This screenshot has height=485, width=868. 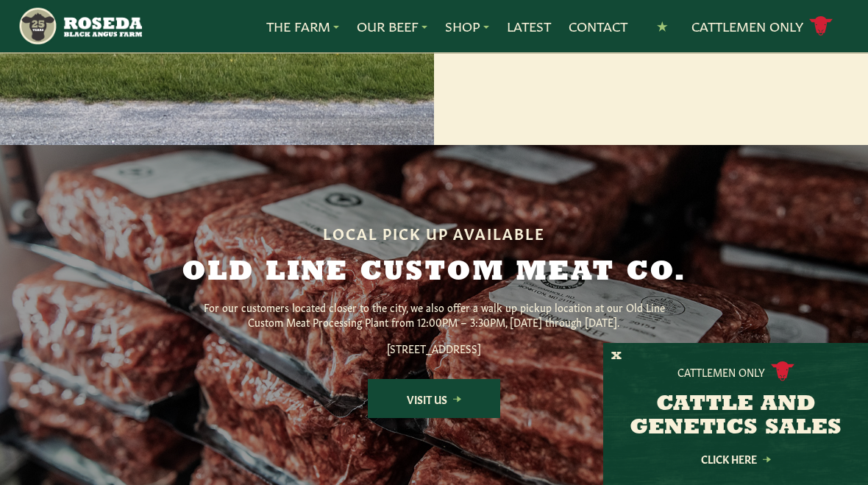 I want to click on img: https://roseda.com/wp-content/uploads/2021/05/roseda-25-header.png, so click(x=80, y=26).